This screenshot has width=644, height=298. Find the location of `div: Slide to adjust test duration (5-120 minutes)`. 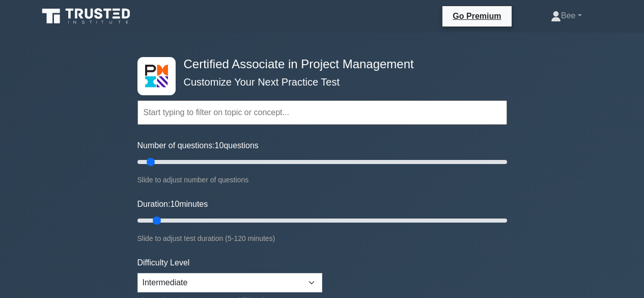

div: Slide to adjust test duration (5-120 minutes) is located at coordinates (322, 238).